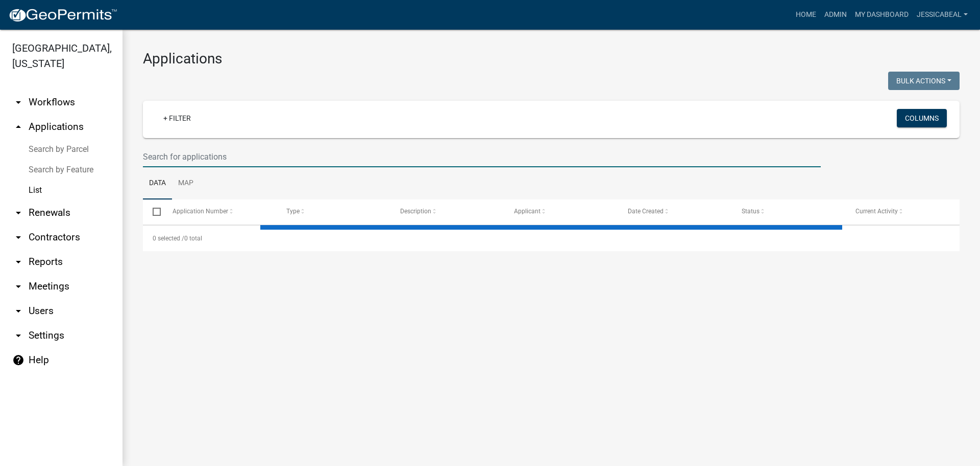 This screenshot has height=466, width=980. What do you see at coordinates (807, 15) in the screenshot?
I see `a: Home` at bounding box center [807, 15].